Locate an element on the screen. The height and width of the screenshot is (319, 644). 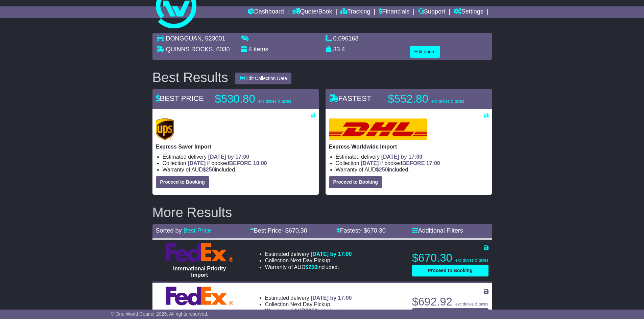
p: Express Saver Import is located at coordinates (236, 147).